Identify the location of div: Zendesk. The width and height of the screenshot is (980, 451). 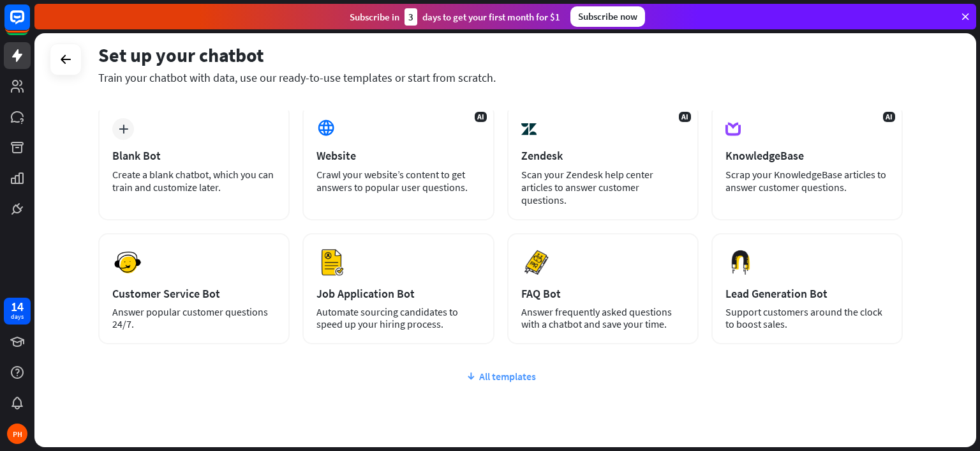
(602, 155).